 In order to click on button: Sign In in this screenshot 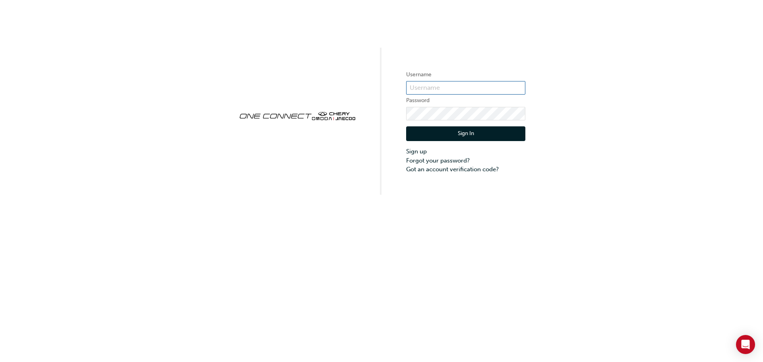, I will do `click(466, 134)`.